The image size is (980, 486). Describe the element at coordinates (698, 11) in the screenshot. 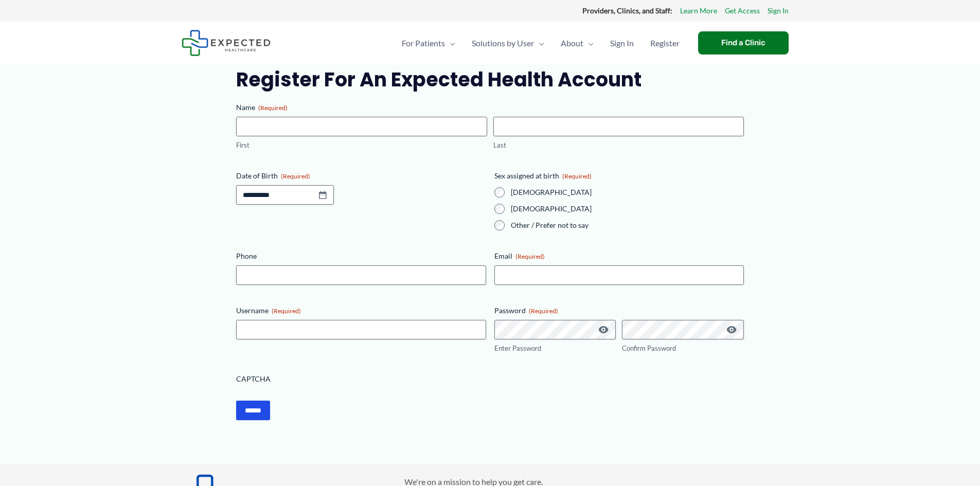

I see `a: Learn More` at that location.